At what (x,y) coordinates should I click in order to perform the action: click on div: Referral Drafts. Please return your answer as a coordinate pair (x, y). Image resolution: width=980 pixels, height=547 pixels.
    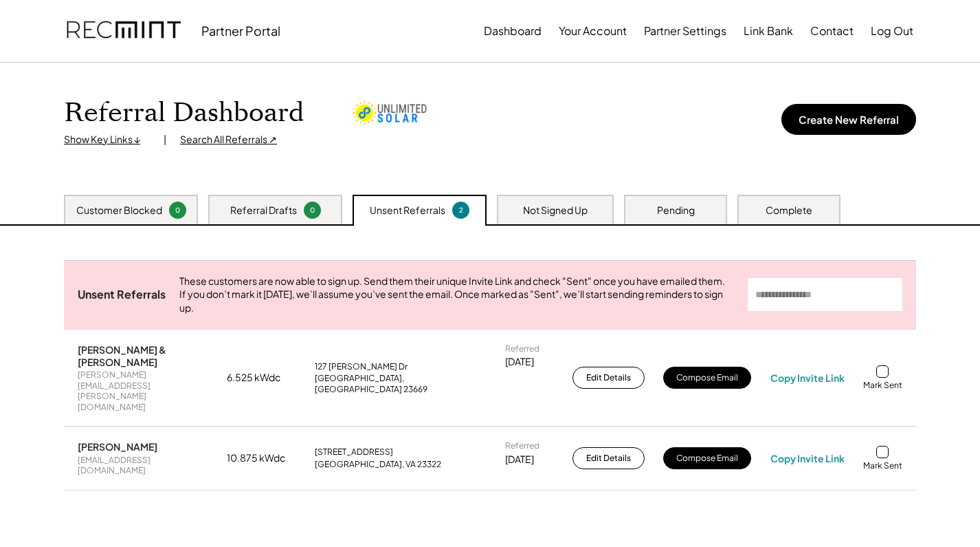
    Looking at the image, I should click on (263, 210).